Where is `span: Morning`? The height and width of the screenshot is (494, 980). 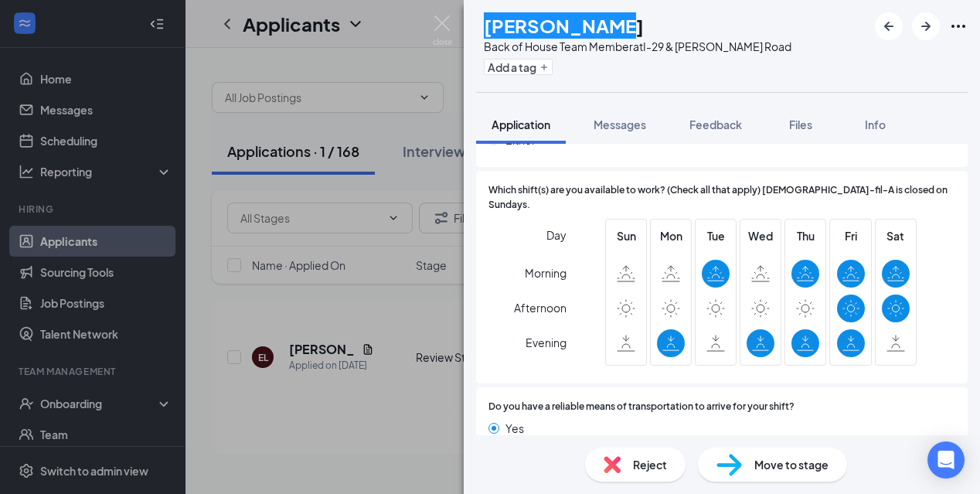
span: Morning is located at coordinates (546, 273).